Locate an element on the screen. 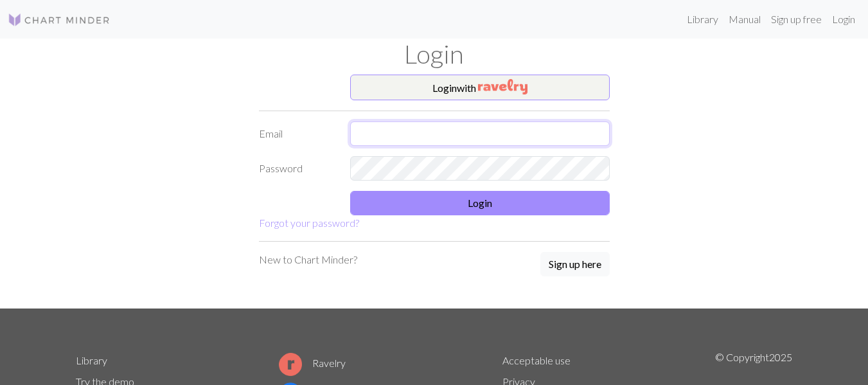  img: Logo is located at coordinates (59, 20).